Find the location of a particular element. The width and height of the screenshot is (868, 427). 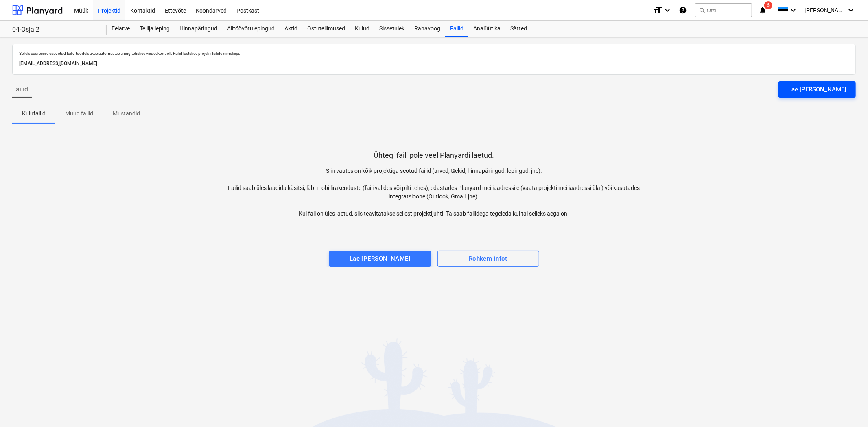

a: Sissetulek is located at coordinates (392, 29).